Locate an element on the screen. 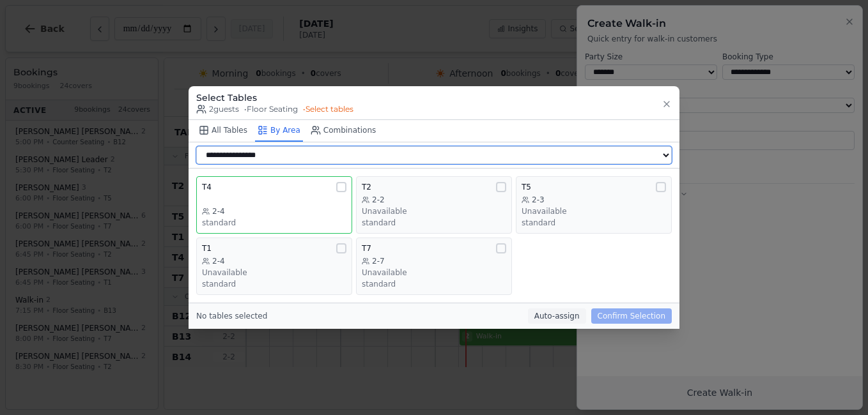 The image size is (868, 415). button: Auto-assign is located at coordinates (557, 316).